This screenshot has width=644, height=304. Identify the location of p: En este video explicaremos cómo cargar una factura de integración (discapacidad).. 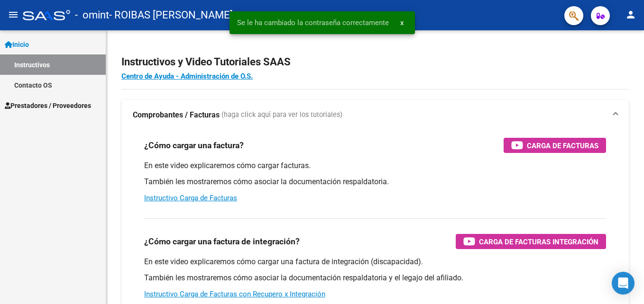
(375, 262).